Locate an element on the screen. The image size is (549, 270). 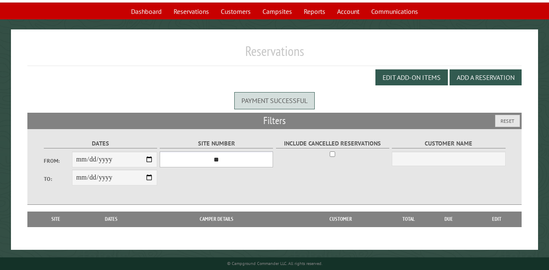
label: Include Cancelled Reservations is located at coordinates (332, 144).